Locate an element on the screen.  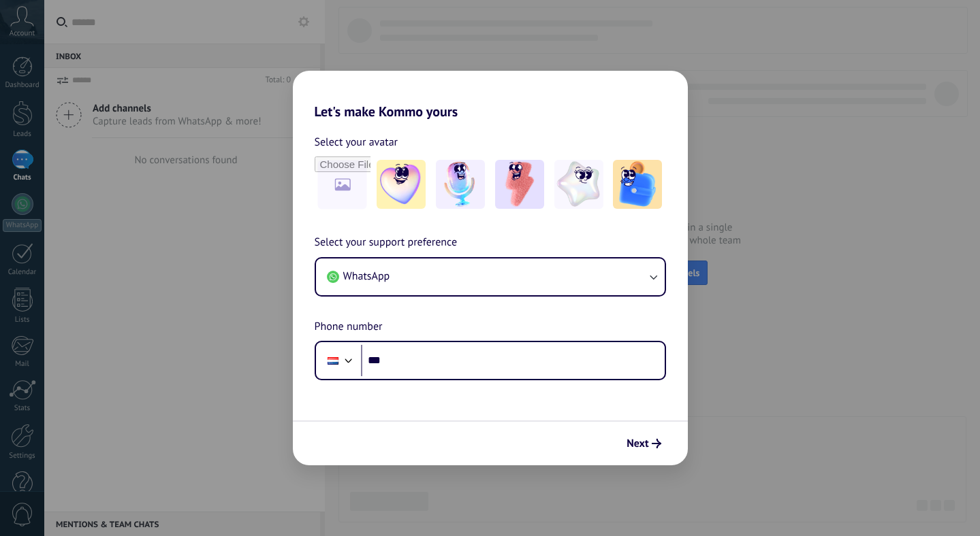
img: -1.jpeg is located at coordinates (401, 185).